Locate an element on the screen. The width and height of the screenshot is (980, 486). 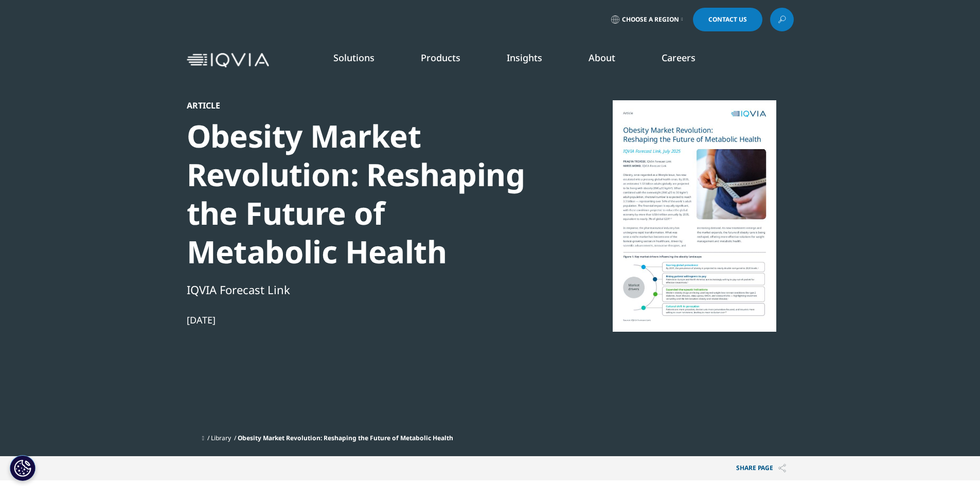
a: Insights is located at coordinates (524, 58).